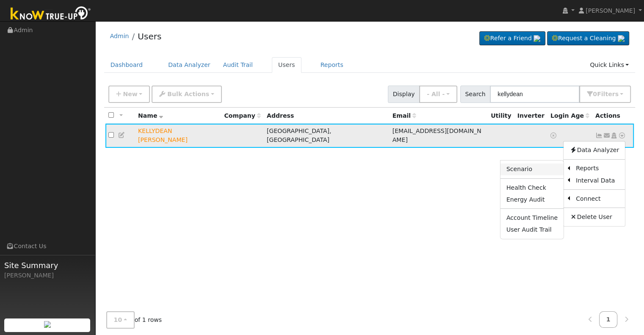  Describe the element at coordinates (532, 169) in the screenshot. I see `a: Scenario Report` at that location.